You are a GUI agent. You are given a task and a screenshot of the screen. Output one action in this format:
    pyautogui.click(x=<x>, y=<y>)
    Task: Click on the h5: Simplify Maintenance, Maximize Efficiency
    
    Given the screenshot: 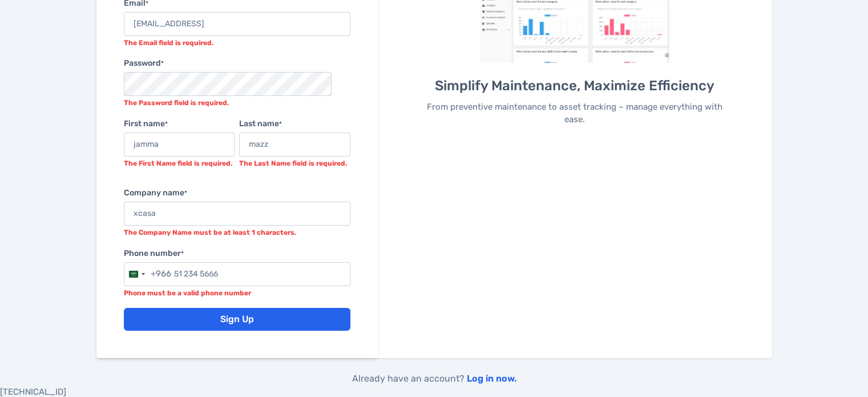 What is the action you would take?
    pyautogui.click(x=575, y=85)
    